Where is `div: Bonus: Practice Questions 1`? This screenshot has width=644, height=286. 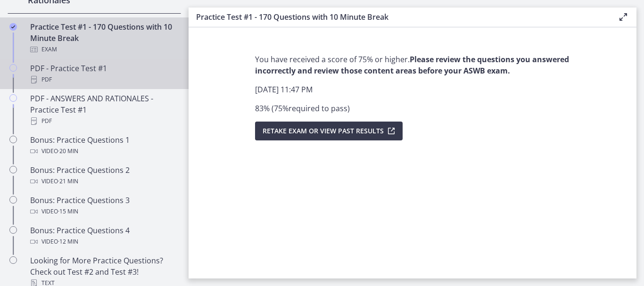 div: Bonus: Practice Questions 1 is located at coordinates (103, 146).